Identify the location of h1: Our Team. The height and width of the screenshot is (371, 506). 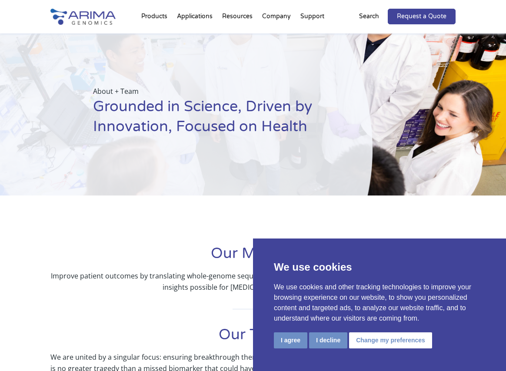
(253, 338).